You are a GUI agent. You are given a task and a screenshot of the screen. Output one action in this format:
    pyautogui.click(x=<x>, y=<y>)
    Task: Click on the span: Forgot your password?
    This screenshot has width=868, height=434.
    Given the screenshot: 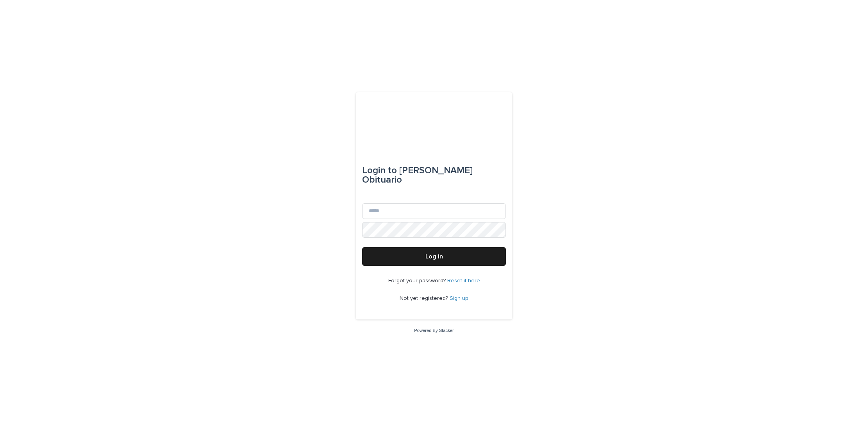 What is the action you would take?
    pyautogui.click(x=418, y=280)
    